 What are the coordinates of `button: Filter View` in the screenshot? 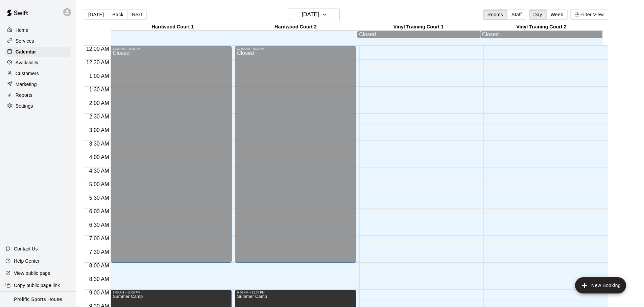 It's located at (589, 14).